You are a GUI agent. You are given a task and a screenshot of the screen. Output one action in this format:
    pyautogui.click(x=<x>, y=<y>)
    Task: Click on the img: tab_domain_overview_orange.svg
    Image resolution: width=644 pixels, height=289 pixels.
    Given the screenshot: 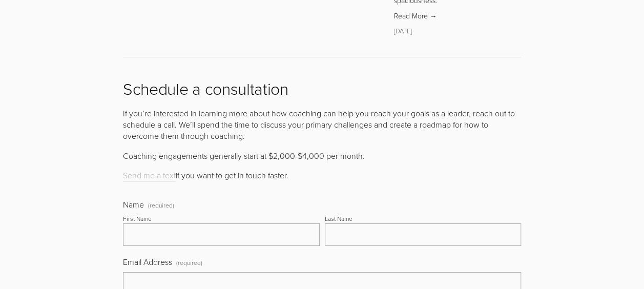 What is the action you would take?
    pyautogui.click(x=32, y=64)
    